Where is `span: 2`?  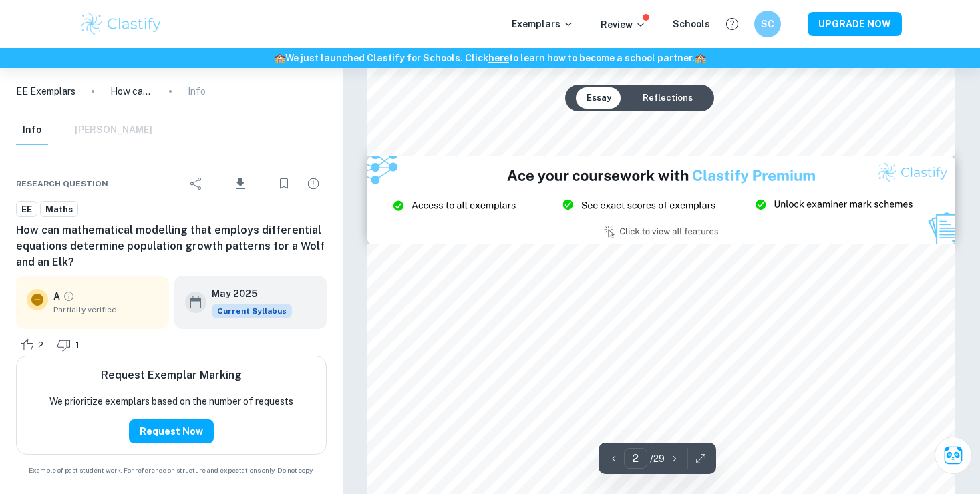
span: 2 is located at coordinates (41, 346).